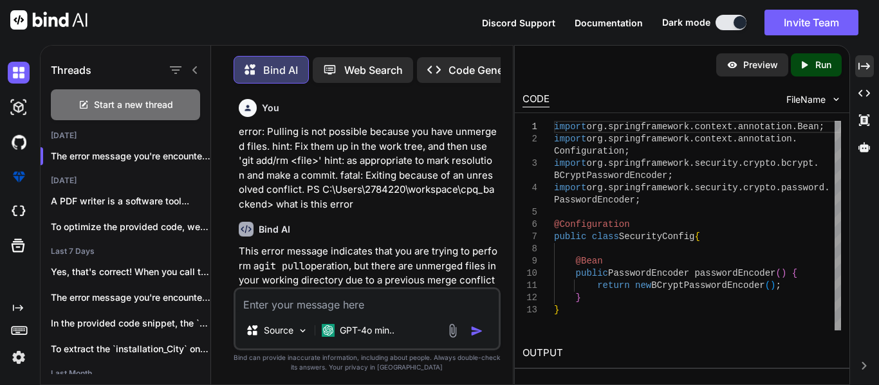  I want to click on p: The error message you're encountering in..., so click(131, 156).